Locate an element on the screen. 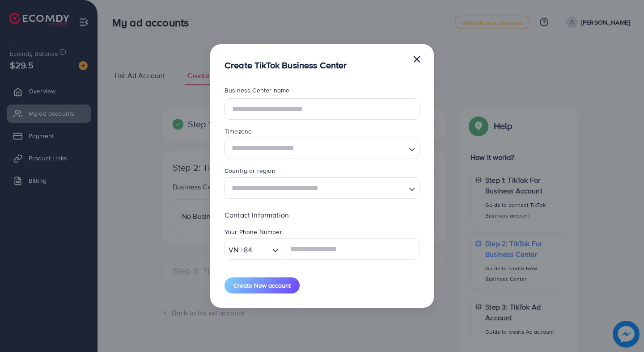 This screenshot has width=644, height=352. label: Your Phone Number is located at coordinates (253, 231).